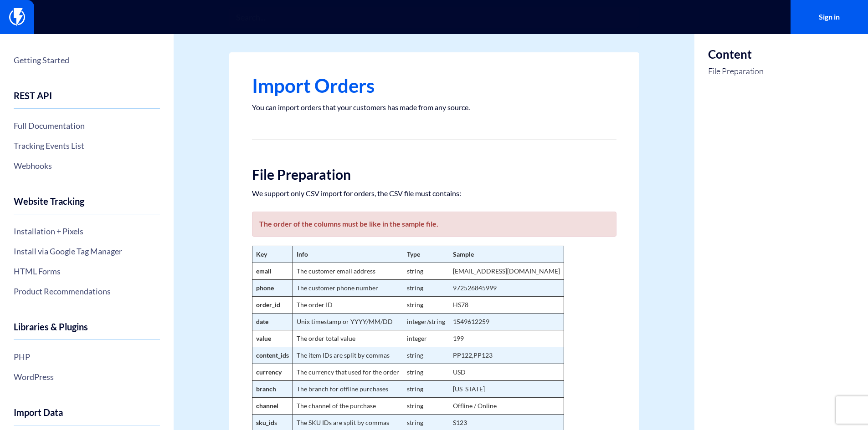 Image resolution: width=868 pixels, height=430 pixels. I want to click on a: Webhooks, so click(87, 166).